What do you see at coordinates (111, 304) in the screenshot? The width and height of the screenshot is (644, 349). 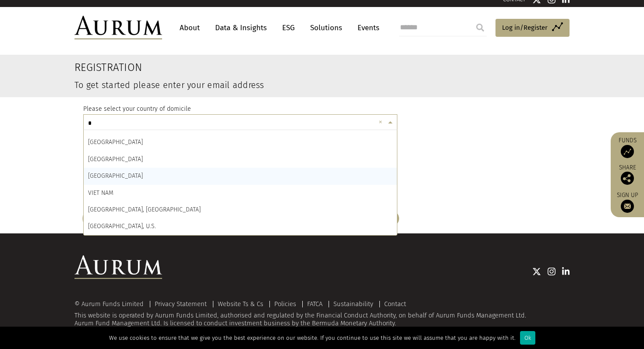 I see `div: © Aurum Funds Limited` at bounding box center [111, 304].